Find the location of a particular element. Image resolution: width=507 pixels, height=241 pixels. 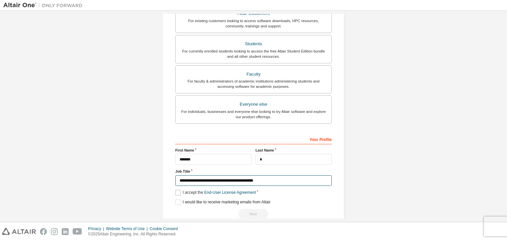

img: linkedin.svg is located at coordinates (65, 231).